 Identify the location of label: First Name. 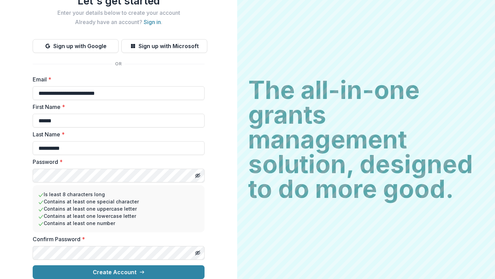
(117, 107).